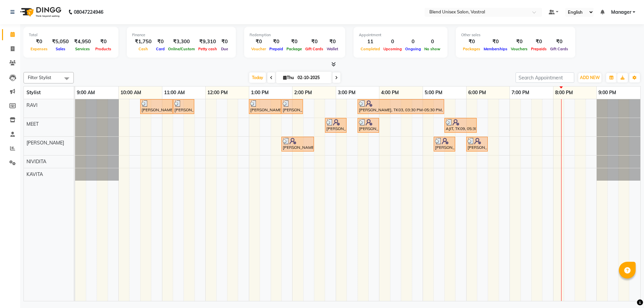 This screenshot has height=308, width=644. What do you see at coordinates (89, 12) in the screenshot?
I see `b: 08047224946` at bounding box center [89, 12].